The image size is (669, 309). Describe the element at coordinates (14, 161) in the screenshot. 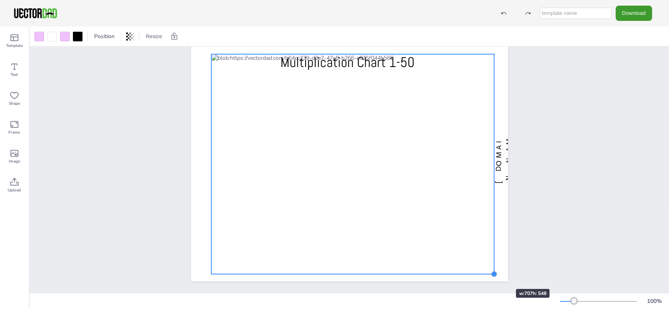

I see `span: Image` at that location.